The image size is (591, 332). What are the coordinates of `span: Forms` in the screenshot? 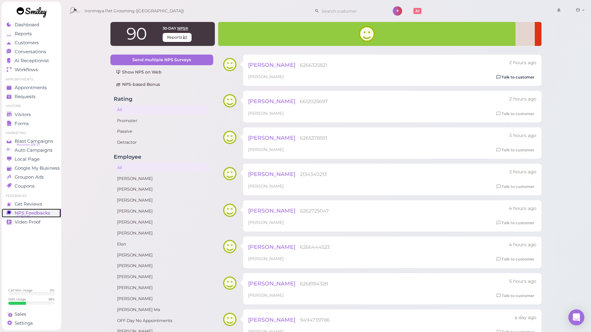 It's located at (22, 123).